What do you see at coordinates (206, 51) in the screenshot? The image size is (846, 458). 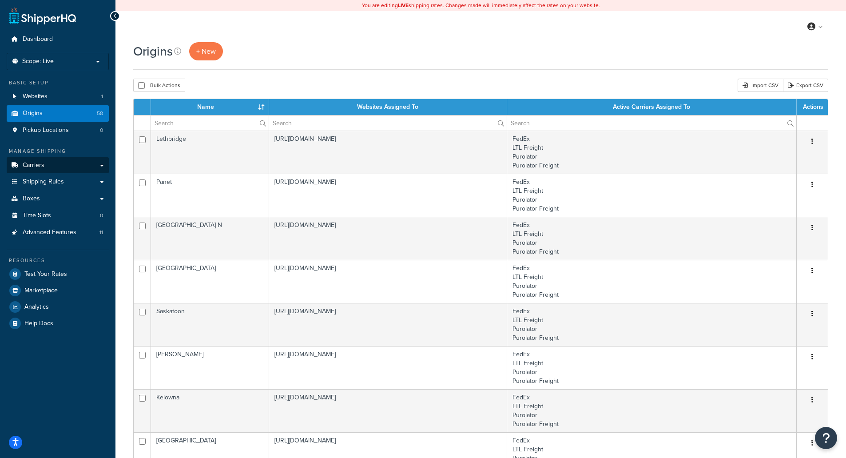 I see `a: + New` at bounding box center [206, 51].